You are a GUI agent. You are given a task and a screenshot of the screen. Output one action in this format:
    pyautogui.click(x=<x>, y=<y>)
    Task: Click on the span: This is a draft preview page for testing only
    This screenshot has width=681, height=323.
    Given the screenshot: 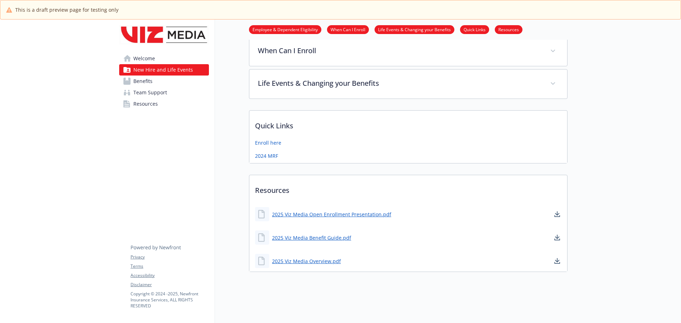 What is the action you would take?
    pyautogui.click(x=67, y=10)
    